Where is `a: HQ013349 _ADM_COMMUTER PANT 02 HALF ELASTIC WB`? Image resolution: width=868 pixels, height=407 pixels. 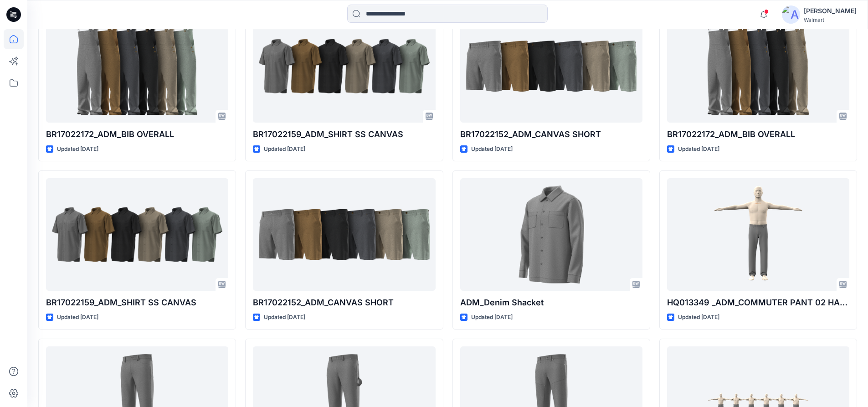 a: HQ013349 _ADM_COMMUTER PANT 02 HALF ELASTIC WB is located at coordinates (758, 234).